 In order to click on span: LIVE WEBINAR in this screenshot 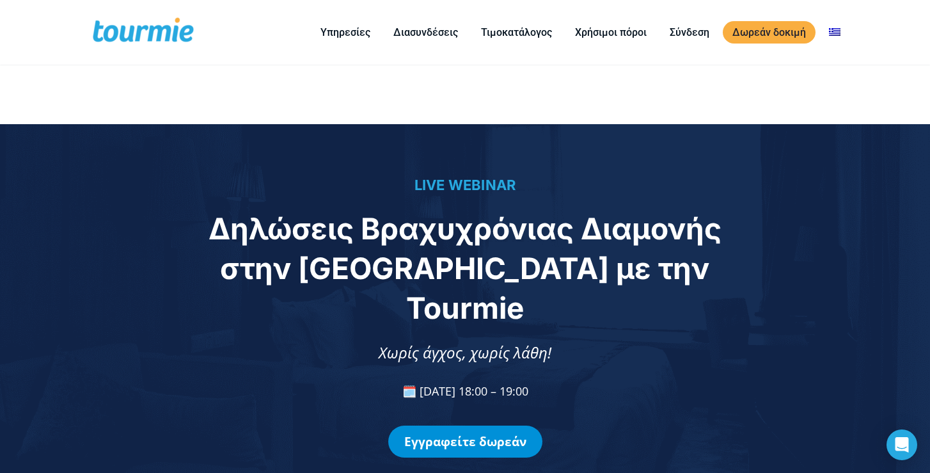, I will do `click(465, 185)`.